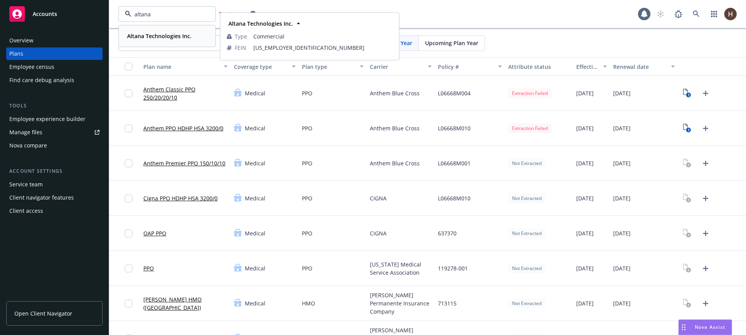 The width and height of the screenshot is (746, 335). I want to click on span: HMO, so click(309, 303).